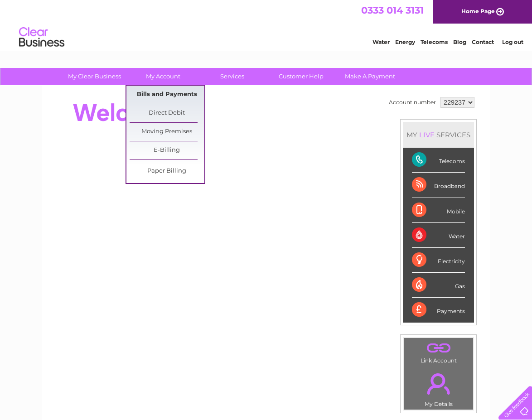 This screenshot has height=420, width=532. Describe the element at coordinates (438, 135) in the screenshot. I see `div: MY SERVICES` at that location.